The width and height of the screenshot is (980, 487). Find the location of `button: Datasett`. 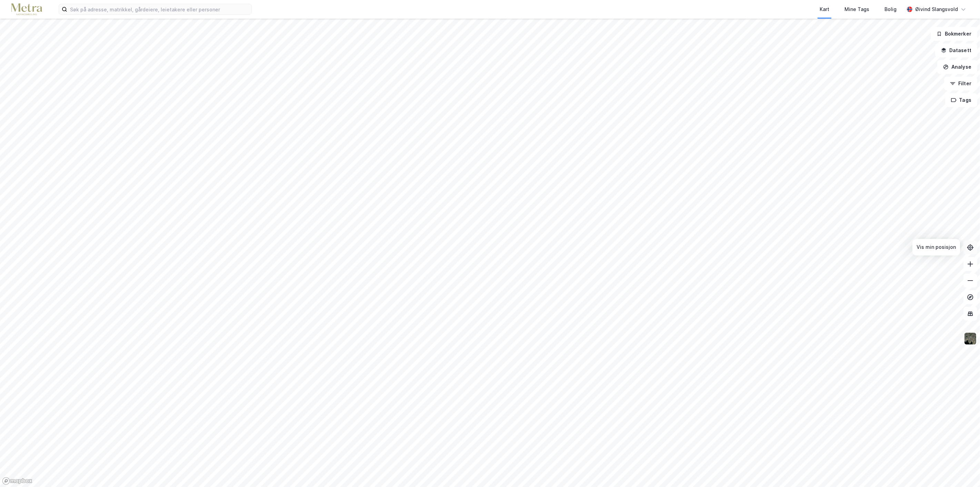

button: Datasett is located at coordinates (957, 50).